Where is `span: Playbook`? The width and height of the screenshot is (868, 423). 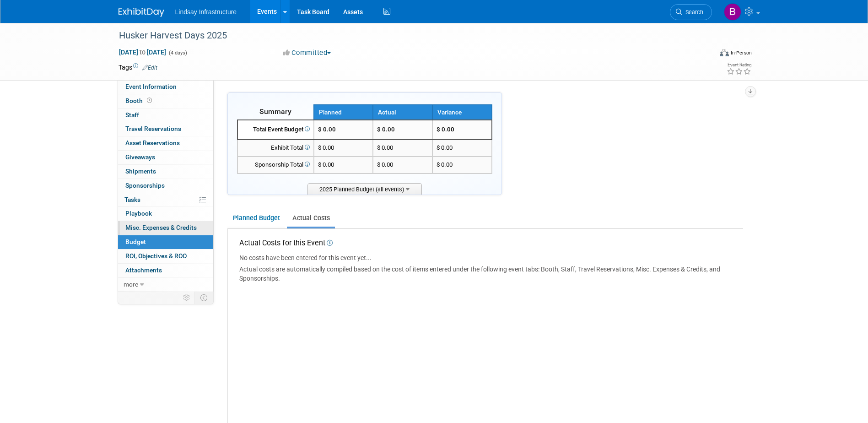
span: Playbook is located at coordinates (139, 213).